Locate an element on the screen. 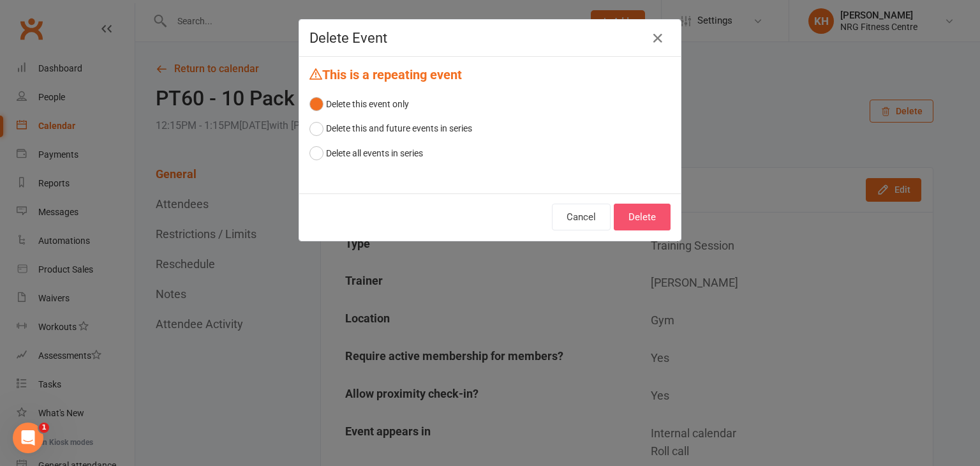 This screenshot has height=466, width=980. h4: This is a repeating event is located at coordinates (490, 74).